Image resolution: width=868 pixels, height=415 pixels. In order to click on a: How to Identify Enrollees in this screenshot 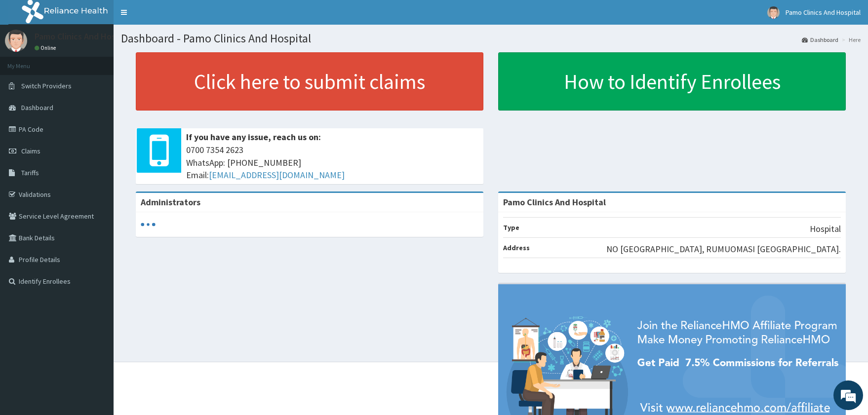, I will do `click(672, 82)`.